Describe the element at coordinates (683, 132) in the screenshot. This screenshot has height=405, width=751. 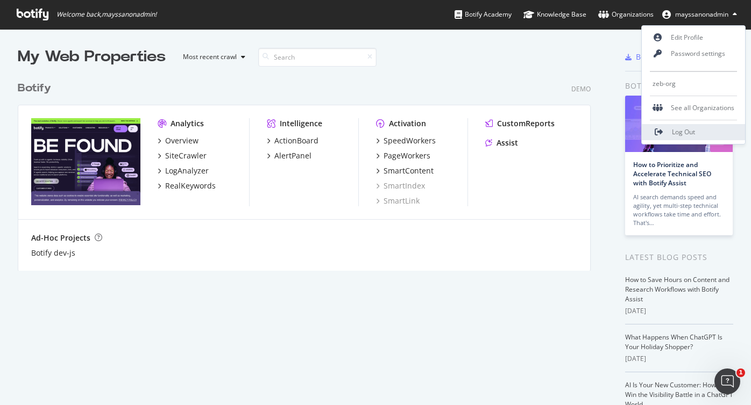
I see `span: Log Out` at that location.